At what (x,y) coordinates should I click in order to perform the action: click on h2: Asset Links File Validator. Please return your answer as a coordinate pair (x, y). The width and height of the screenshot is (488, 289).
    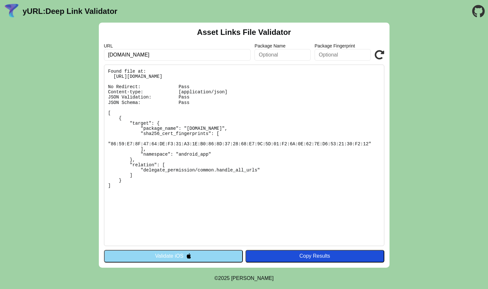
    Looking at the image, I should click on (244, 32).